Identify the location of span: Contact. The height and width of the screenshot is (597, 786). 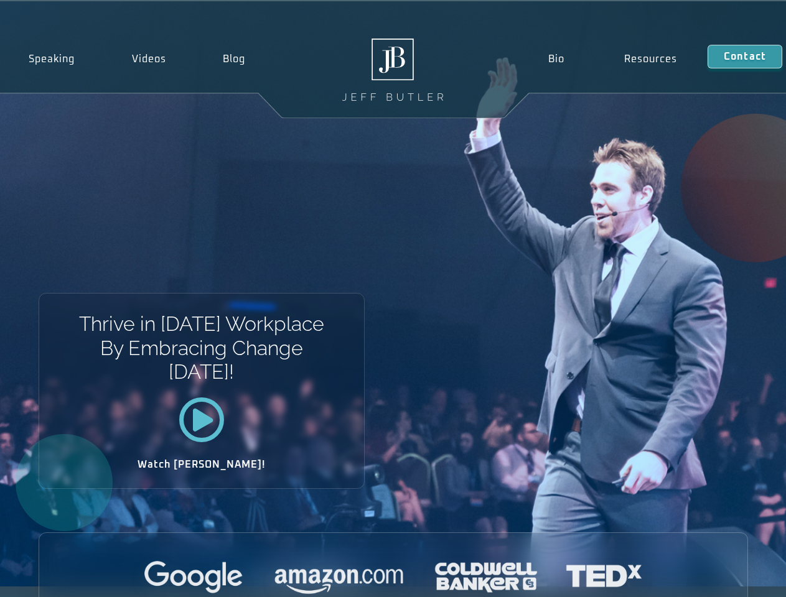
(745, 57).